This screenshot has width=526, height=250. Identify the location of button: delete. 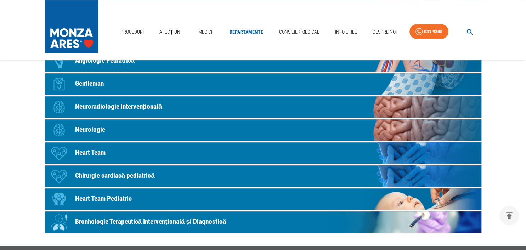
(509, 215).